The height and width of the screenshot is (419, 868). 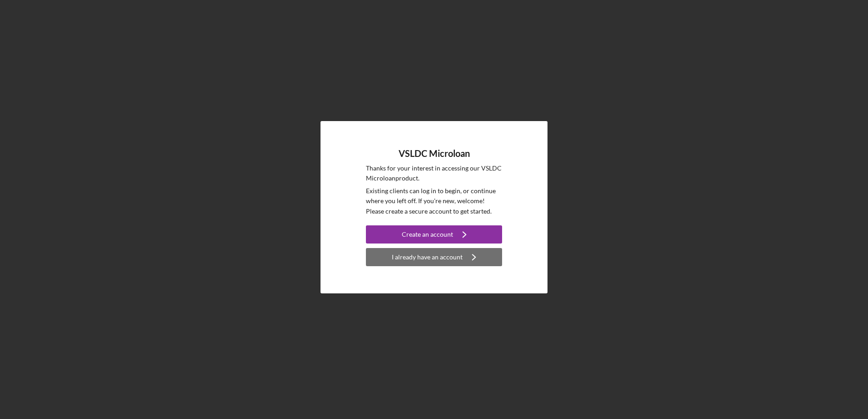 What do you see at coordinates (427, 257) in the screenshot?
I see `div: I already have an account` at bounding box center [427, 257].